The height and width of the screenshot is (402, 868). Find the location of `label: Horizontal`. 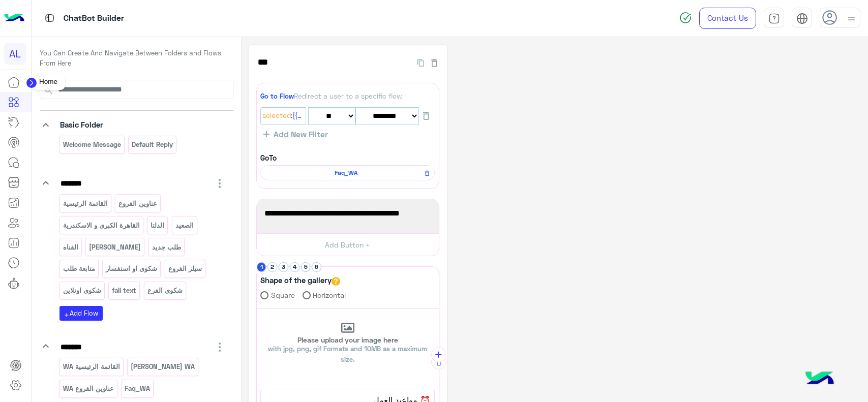

label: Horizontal is located at coordinates (324, 295).